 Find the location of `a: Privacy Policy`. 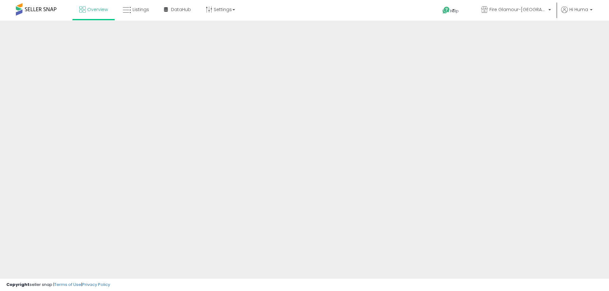

a: Privacy Policy is located at coordinates (96, 285).